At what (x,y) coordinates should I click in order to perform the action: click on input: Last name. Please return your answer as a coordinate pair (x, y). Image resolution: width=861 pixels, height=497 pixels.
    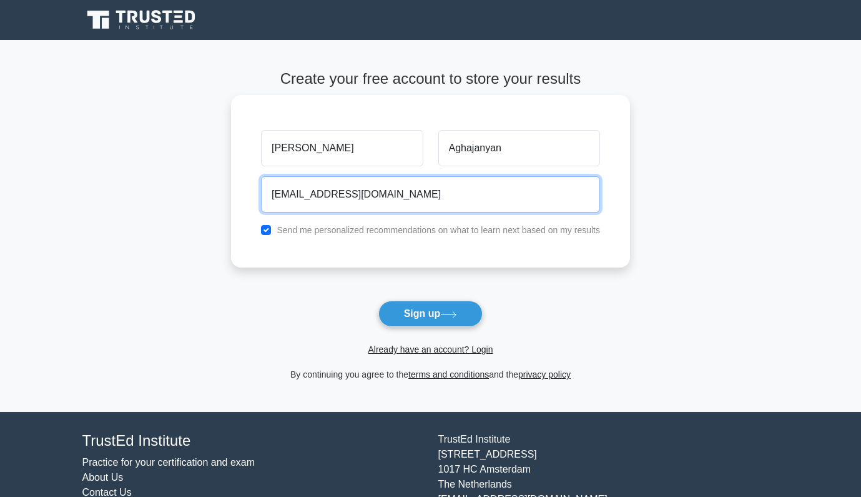
    Looking at the image, I should click on (519, 148).